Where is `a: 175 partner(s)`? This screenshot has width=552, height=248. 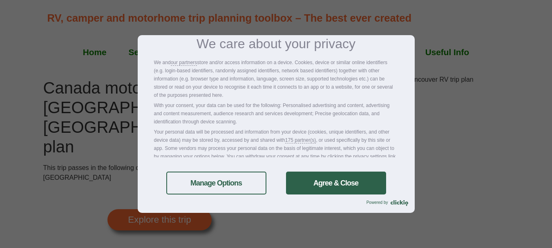
a: 175 partner(s) is located at coordinates (300, 140).